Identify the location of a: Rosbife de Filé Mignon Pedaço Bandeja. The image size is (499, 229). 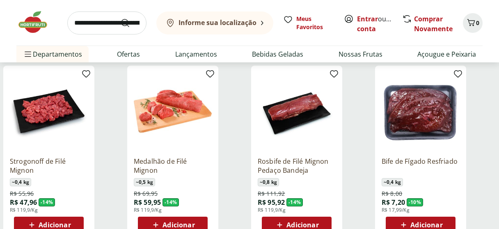
(296, 166).